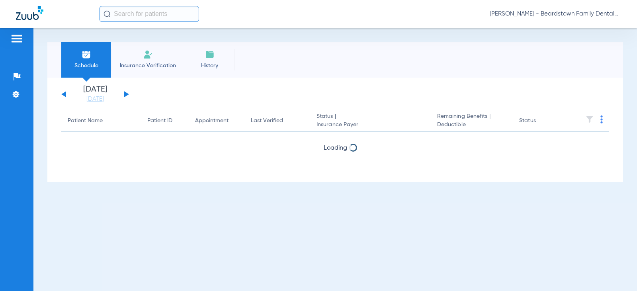  I want to click on input: Search for patients, so click(149, 14).